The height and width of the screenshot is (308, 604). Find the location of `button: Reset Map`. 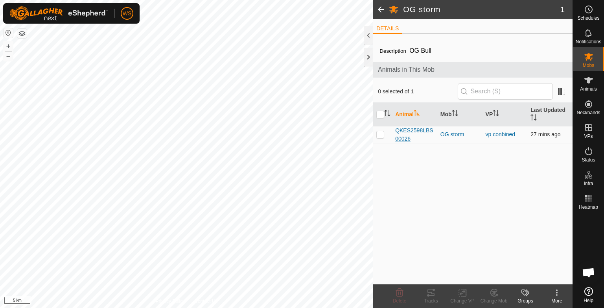

button: Reset Map is located at coordinates (8, 33).